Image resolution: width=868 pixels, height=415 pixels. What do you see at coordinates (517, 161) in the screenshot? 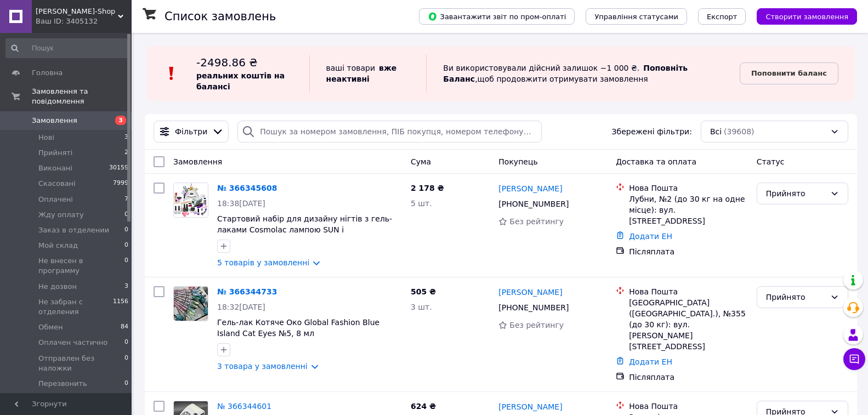
I see `span: Покупець` at bounding box center [517, 161].